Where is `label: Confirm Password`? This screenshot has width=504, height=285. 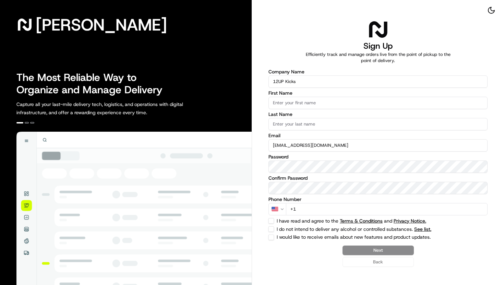
label: Confirm Password is located at coordinates (378, 178).